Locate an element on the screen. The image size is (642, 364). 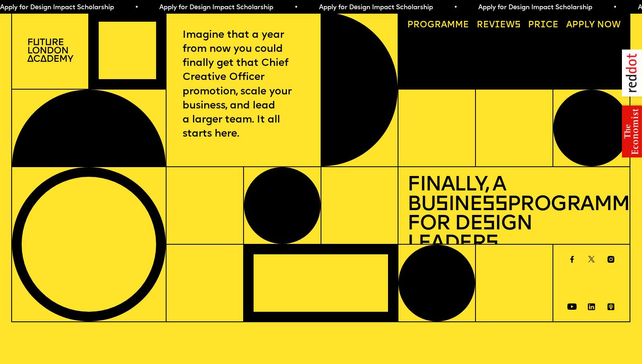
span: a is located at coordinates (444, 25).